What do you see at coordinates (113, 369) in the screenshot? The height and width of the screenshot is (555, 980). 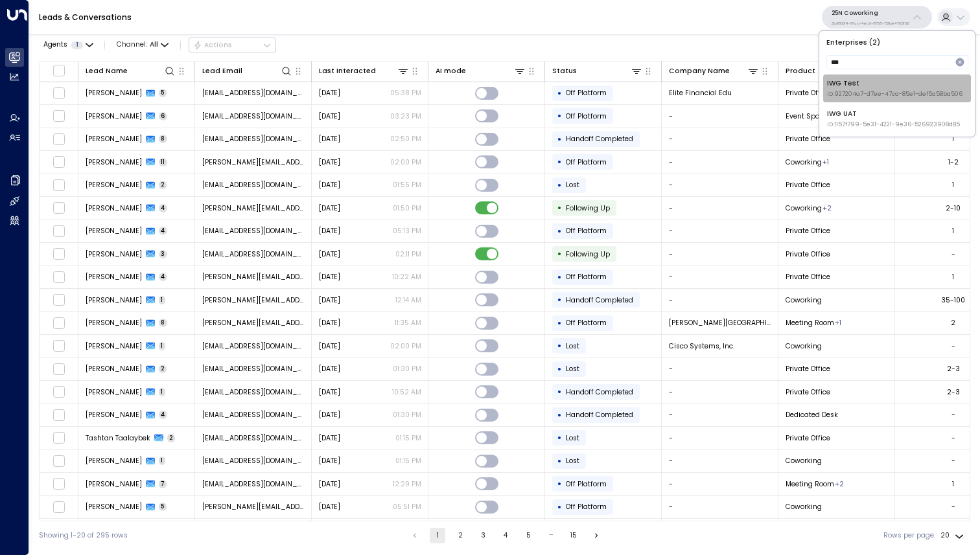 I see `span: Kalyan Akkasani` at bounding box center [113, 369].